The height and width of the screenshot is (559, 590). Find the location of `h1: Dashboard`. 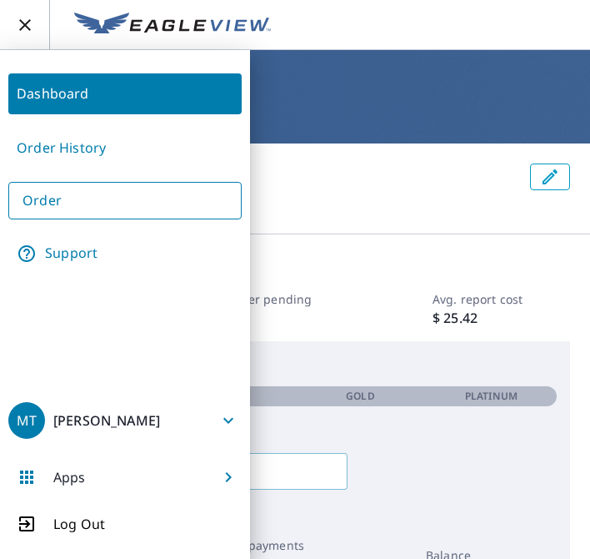

h1: Dashboard is located at coordinates (295, 113).